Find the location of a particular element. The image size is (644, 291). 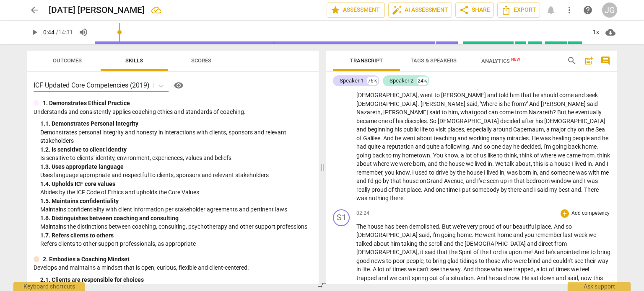

span: home is located at coordinates (589, 147).